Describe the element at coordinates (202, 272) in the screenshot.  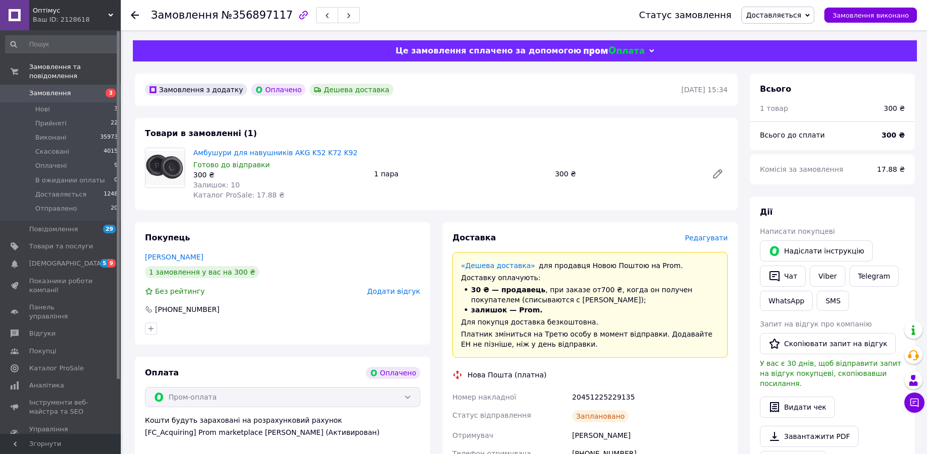
I see `div: 1 замовлення у вас на 300 ₴` at that location.